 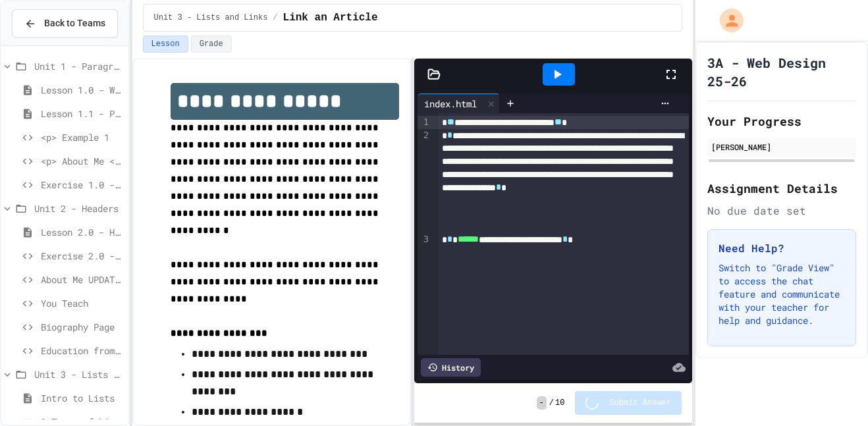 I want to click on div: History, so click(x=450, y=368).